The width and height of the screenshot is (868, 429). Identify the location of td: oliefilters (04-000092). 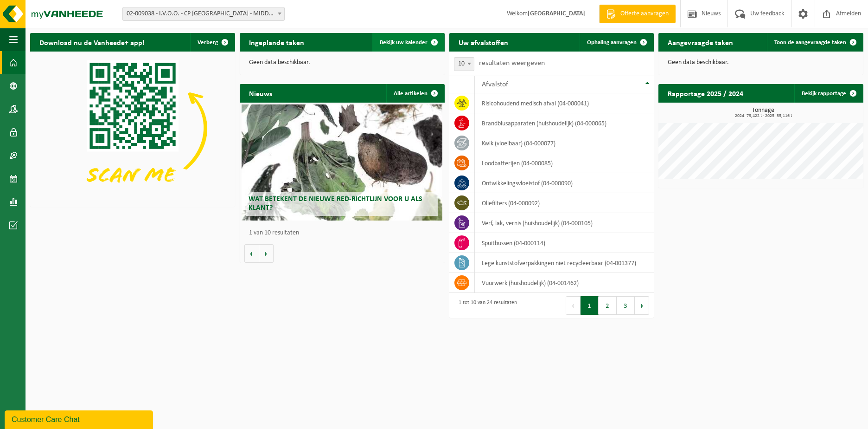
(565, 203).